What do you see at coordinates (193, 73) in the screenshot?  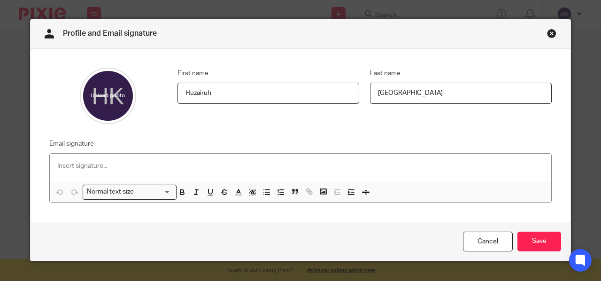 I see `label: First name` at bounding box center [193, 73].